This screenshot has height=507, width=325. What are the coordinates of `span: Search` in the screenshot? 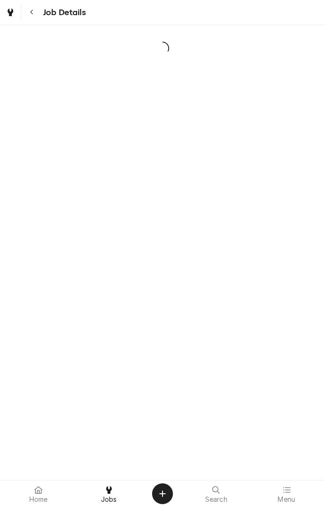 It's located at (216, 500).